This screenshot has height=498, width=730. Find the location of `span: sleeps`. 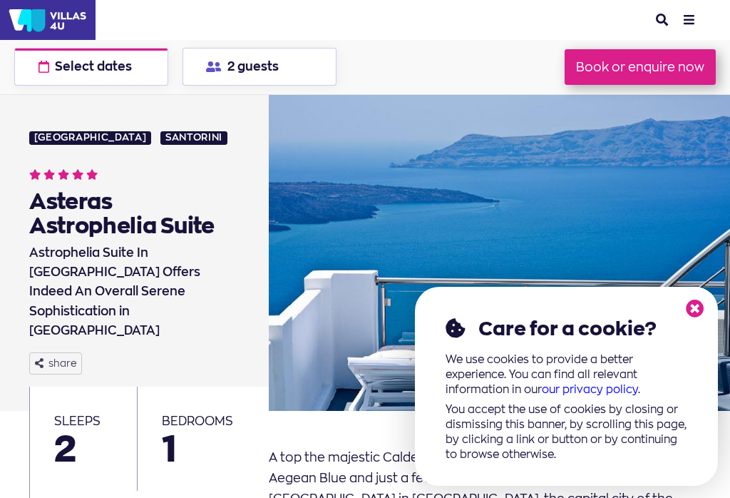

span: sleeps is located at coordinates (77, 420).